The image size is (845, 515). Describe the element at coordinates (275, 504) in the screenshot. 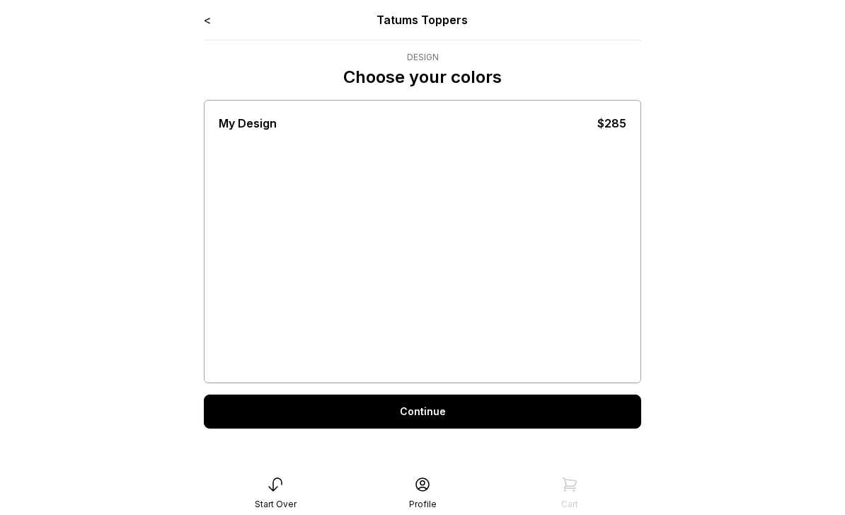

I see `div: Start Over` at that location.